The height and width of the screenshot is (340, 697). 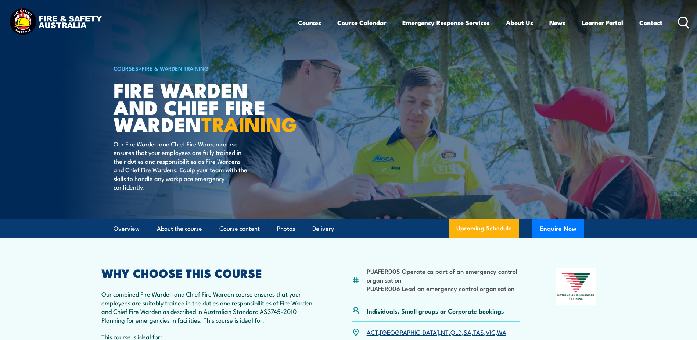 What do you see at coordinates (181, 165) in the screenshot?
I see `p: Our Fire Warden and Chief Fire Warden course ensures that your employees are fully trained in the...` at bounding box center [181, 165].